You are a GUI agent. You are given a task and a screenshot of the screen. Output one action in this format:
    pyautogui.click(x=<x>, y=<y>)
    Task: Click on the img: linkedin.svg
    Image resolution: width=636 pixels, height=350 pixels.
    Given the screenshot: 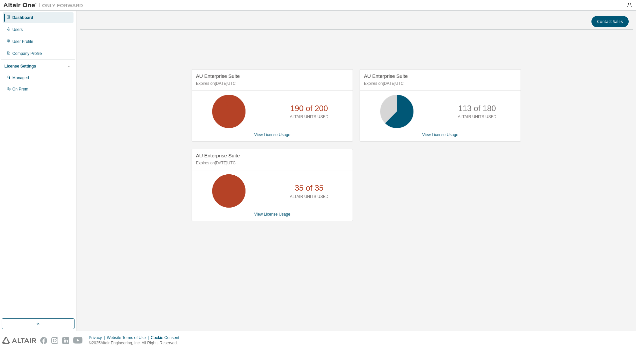 What is the action you would take?
    pyautogui.click(x=66, y=340)
    